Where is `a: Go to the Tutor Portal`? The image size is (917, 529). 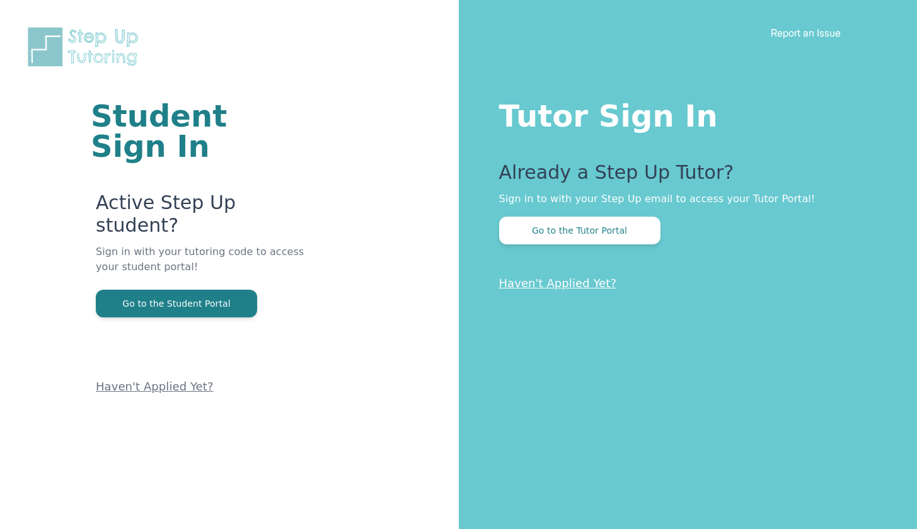 a: Go to the Tutor Portal is located at coordinates (580, 230).